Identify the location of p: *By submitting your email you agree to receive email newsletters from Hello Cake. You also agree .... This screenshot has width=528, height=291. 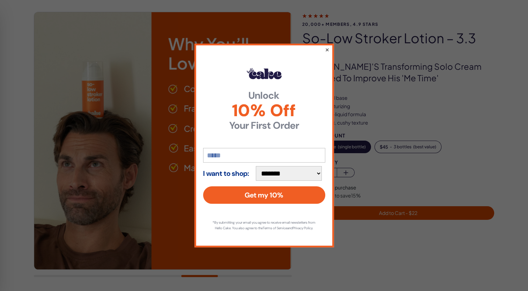
(264, 225).